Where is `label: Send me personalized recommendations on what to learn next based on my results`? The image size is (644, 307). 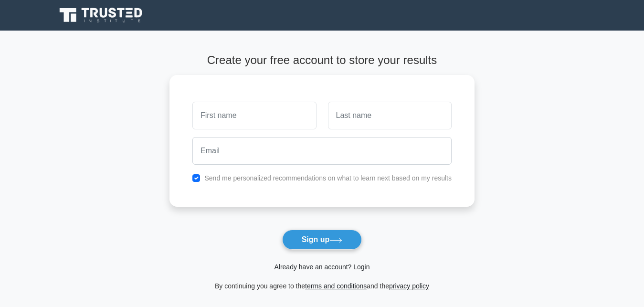
label: Send me personalized recommendations on what to learn next based on my results is located at coordinates (328, 178).